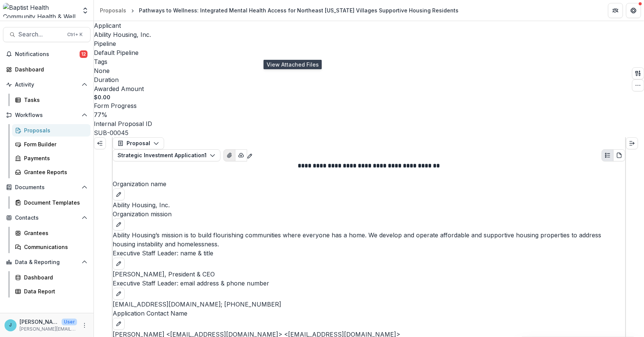 This screenshot has height=337, width=644. Describe the element at coordinates (47, 187) in the screenshot. I see `span: Documents` at that location.